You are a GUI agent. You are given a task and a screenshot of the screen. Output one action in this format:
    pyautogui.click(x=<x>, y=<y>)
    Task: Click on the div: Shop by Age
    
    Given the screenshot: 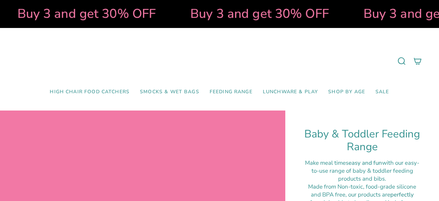 What is the action you would take?
    pyautogui.click(x=346, y=92)
    